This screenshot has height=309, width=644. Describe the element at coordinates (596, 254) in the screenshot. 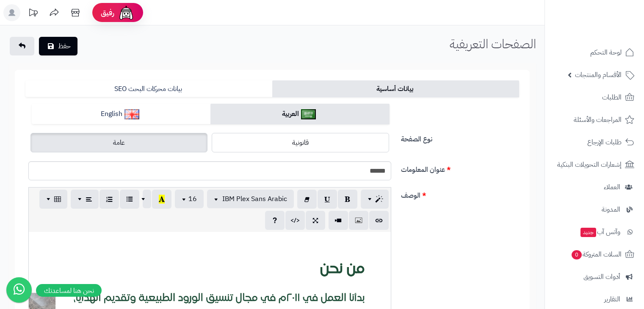

I see `span: السلات المتروكة` at that location.